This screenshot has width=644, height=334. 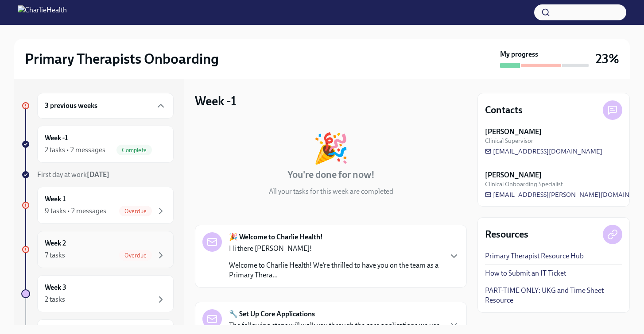 I want to click on p: All your tasks for this week are completed, so click(x=331, y=192).